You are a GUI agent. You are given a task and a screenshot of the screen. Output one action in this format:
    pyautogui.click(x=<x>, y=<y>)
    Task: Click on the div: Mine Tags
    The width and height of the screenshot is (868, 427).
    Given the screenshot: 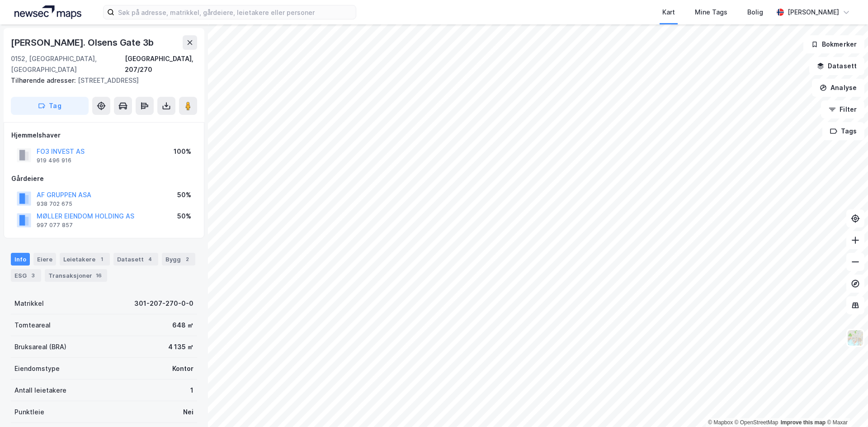 What is the action you would take?
    pyautogui.click(x=711, y=12)
    